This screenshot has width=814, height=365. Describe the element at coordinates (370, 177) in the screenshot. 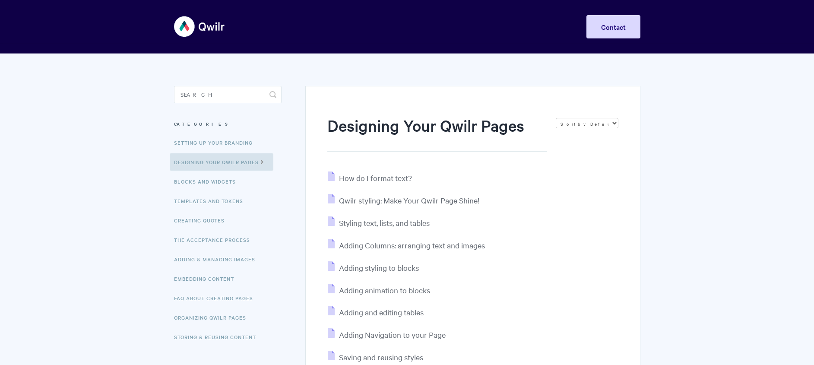

I see `a: How do I format text?` at that location.